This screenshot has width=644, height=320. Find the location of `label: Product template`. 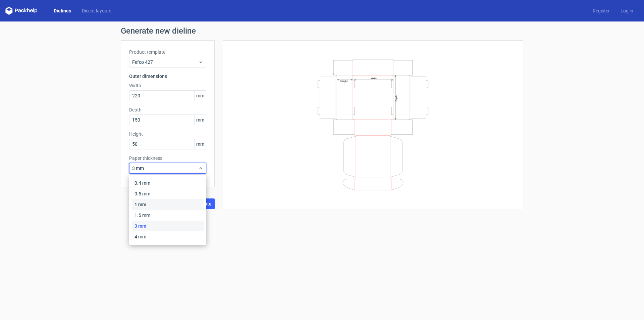

label: Product template is located at coordinates (168, 52).